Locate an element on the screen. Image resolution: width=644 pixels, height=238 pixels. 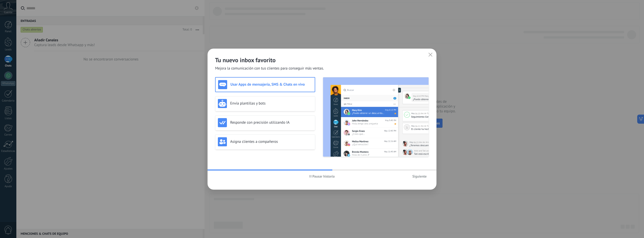
h2: Tu nuevo inbox favorito is located at coordinates (322, 60).